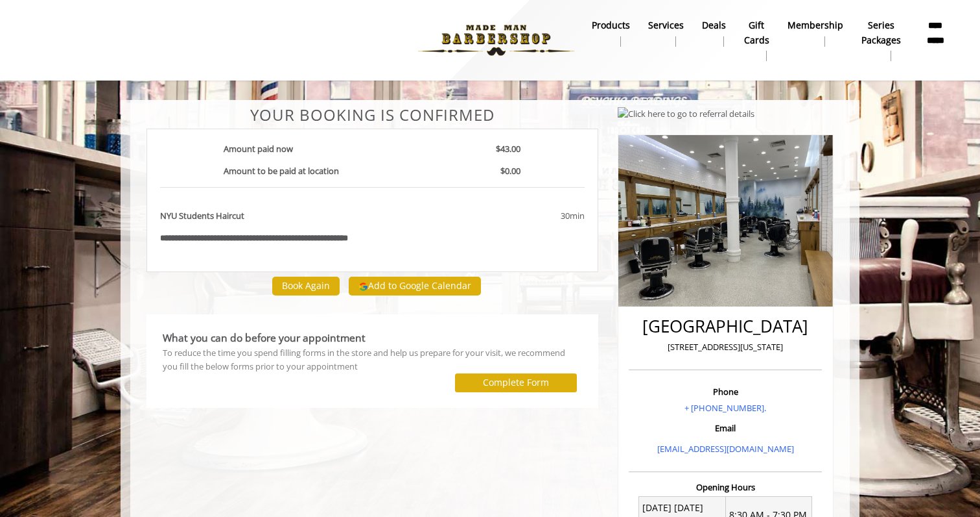 The height and width of the screenshot is (517, 980). What do you see at coordinates (611, 33) in the screenshot?
I see `a: Productsproducts` at bounding box center [611, 33].